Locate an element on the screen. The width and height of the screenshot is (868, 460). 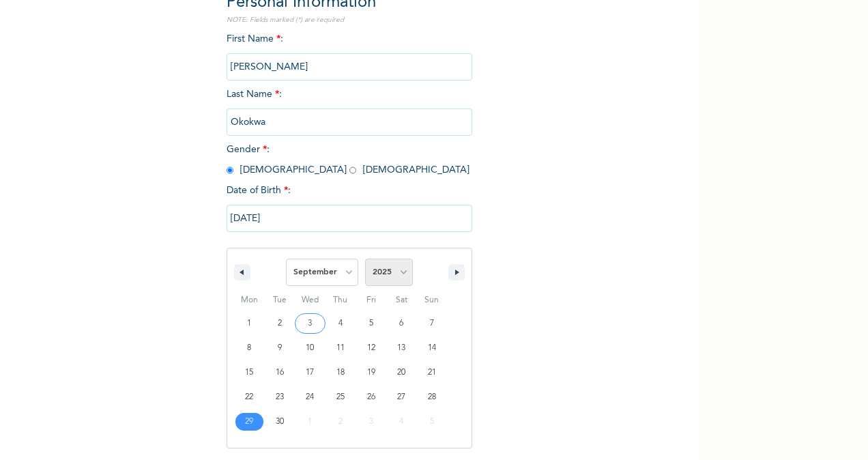
button: 20 is located at coordinates (401, 373).